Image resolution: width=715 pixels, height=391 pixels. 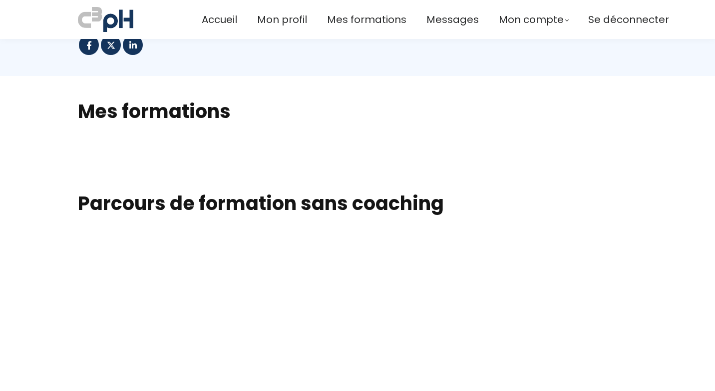 I want to click on a: Se déconnecter, so click(x=629, y=19).